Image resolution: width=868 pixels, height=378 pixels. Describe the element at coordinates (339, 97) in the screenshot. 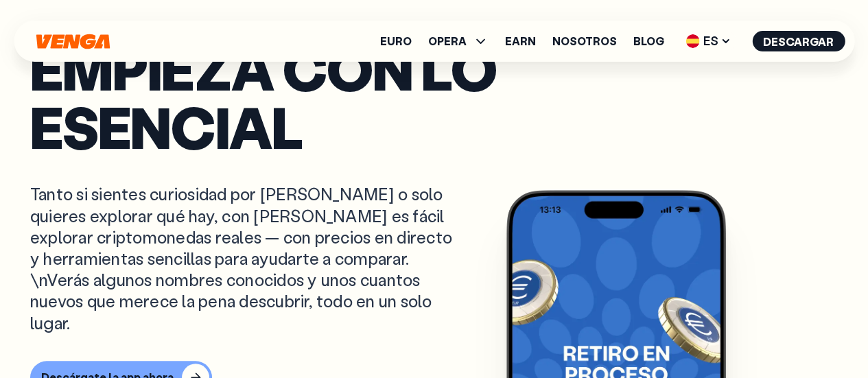

I see `p: Empieza con lo esencial` at that location.